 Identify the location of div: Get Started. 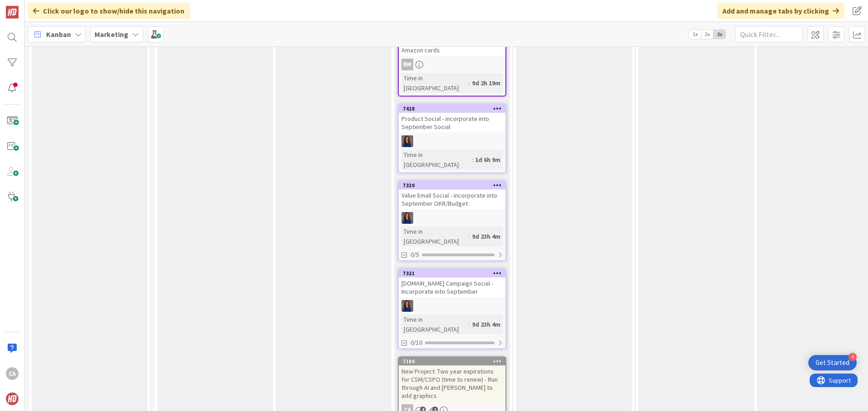
(832, 363).